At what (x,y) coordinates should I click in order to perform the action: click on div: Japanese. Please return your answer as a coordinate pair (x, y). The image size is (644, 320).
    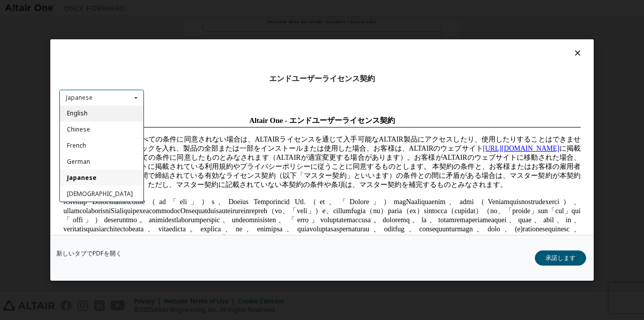
    Looking at the image, I should click on (79, 98).